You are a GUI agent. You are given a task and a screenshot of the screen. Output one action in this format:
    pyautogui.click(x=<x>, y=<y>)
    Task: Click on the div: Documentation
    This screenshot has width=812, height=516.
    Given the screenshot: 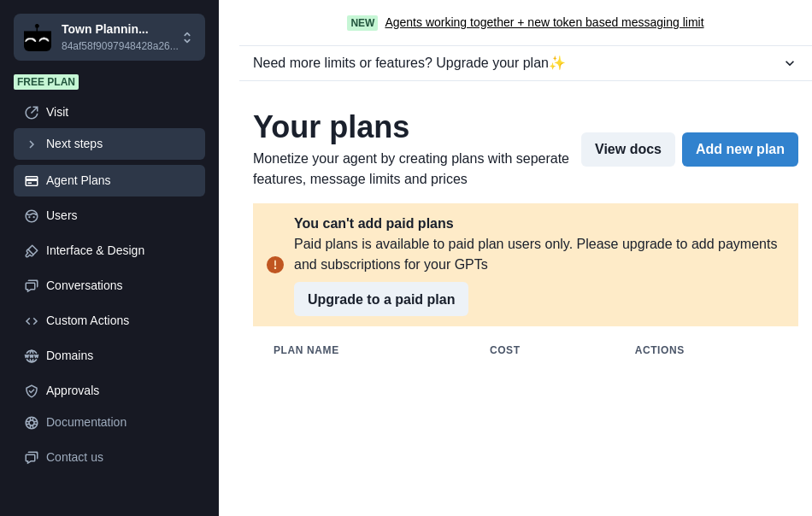 What is the action you would take?
    pyautogui.click(x=121, y=422)
    